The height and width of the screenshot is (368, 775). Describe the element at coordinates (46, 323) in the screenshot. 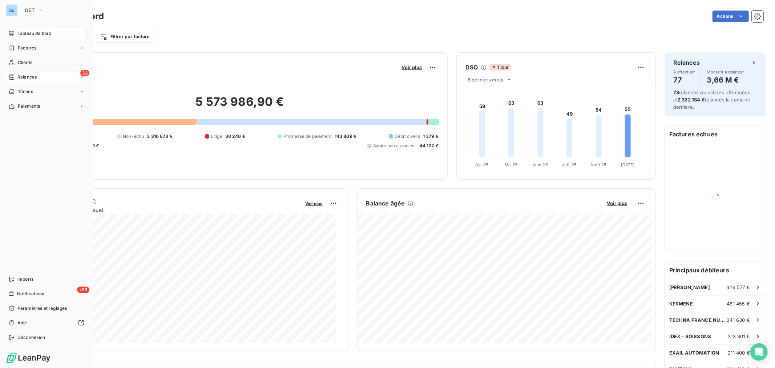

I see `a: Aide` at that location.